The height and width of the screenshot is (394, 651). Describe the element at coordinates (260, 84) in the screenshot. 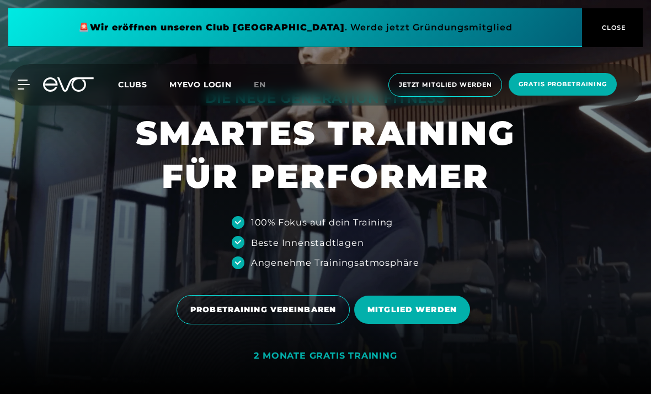

I see `span: en` at that location.